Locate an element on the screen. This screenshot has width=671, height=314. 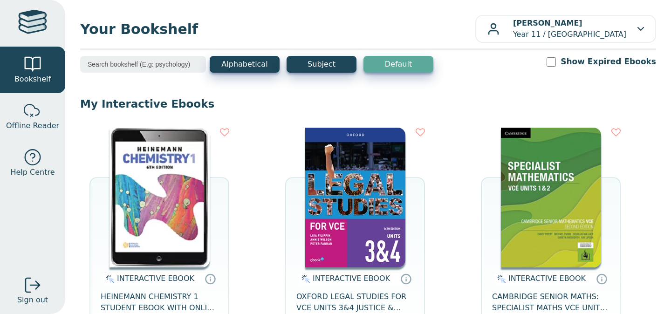
span: Help Centre is located at coordinates (32, 172).